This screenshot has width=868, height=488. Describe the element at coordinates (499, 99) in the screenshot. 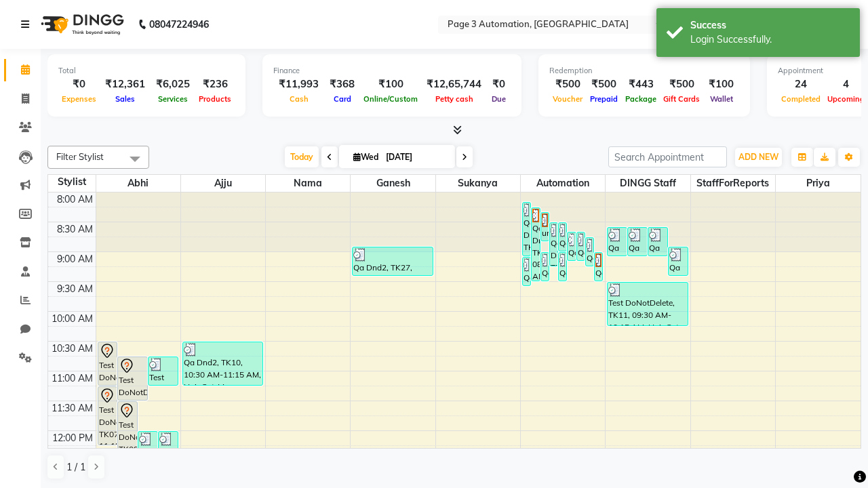

I see `span: Due` at that location.